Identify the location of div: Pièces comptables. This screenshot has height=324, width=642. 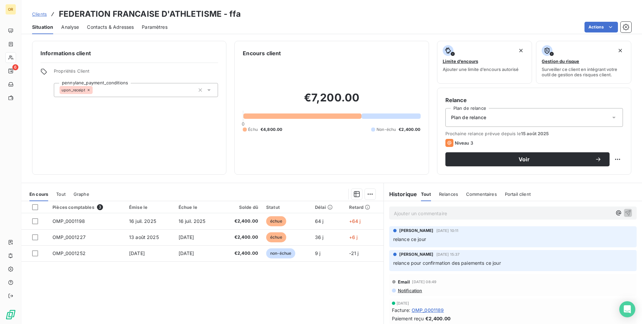
(87, 207).